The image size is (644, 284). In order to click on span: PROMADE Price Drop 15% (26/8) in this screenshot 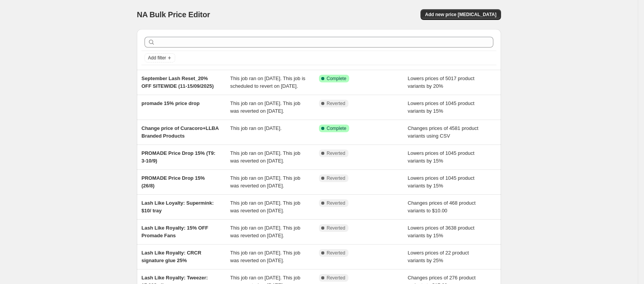, I will do `click(173, 182)`.